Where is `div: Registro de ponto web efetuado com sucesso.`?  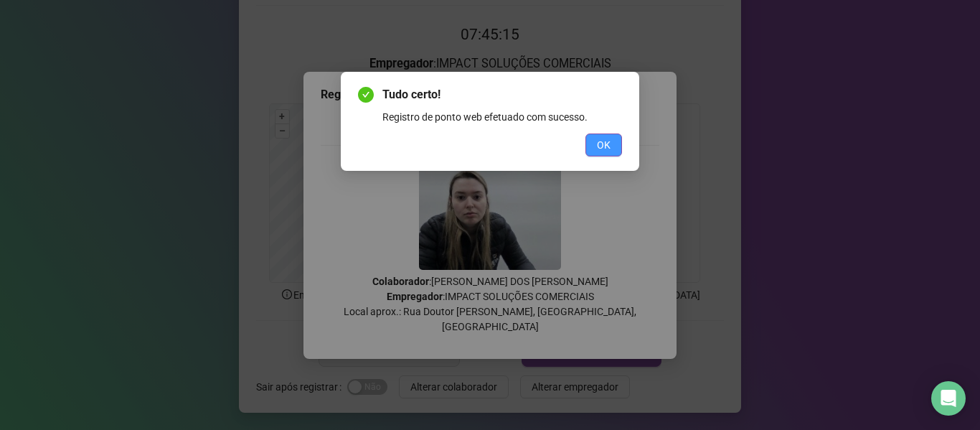 div: Registro de ponto web efetuado com sucesso. is located at coordinates (502, 117).